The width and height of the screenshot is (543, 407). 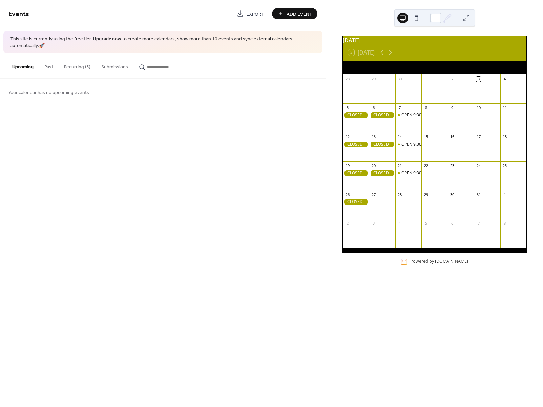 I want to click on div: 14, so click(x=400, y=136).